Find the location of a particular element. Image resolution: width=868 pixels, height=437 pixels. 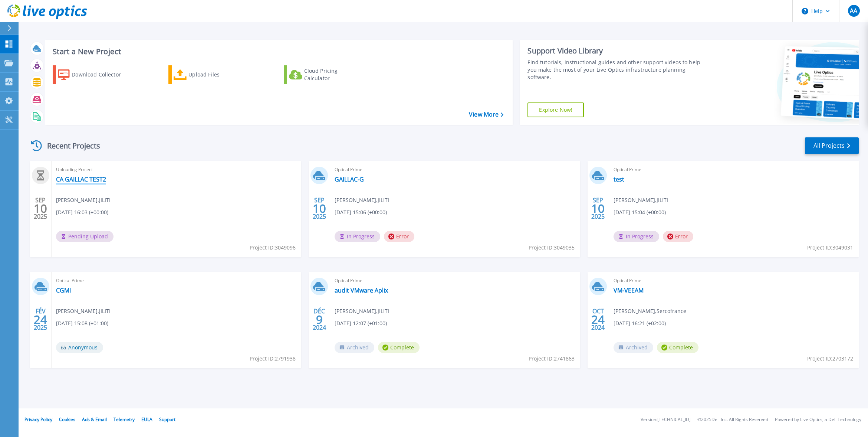

a: EULA is located at coordinates (147, 419).